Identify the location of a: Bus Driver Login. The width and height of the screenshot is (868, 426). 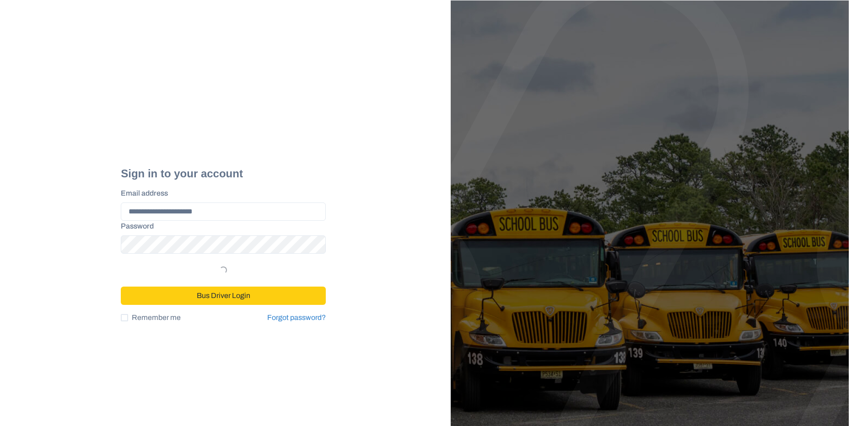
(224, 291).